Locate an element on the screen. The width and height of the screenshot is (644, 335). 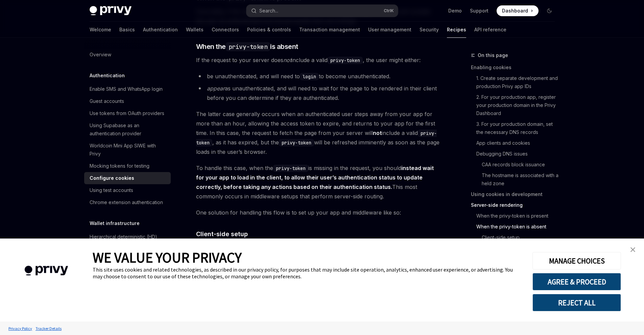
a: Using Supabase as an authentication provider is located at coordinates (127, 129).